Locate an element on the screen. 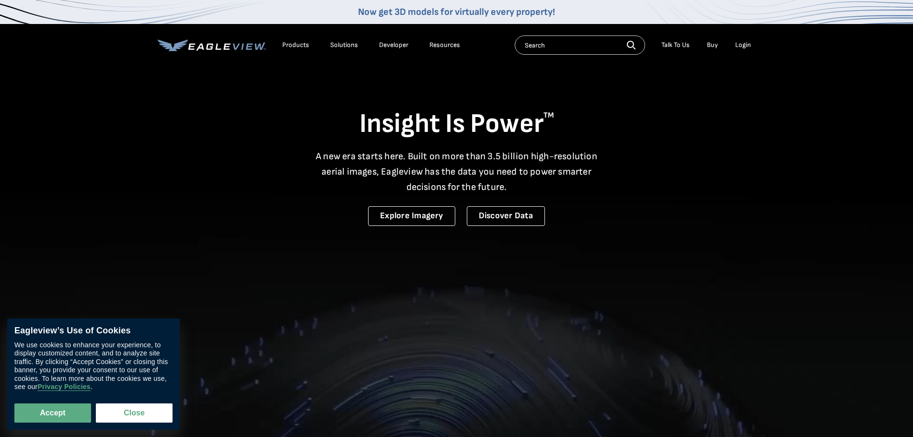 Image resolution: width=913 pixels, height=437 pixels. input: Search is located at coordinates (580, 45).